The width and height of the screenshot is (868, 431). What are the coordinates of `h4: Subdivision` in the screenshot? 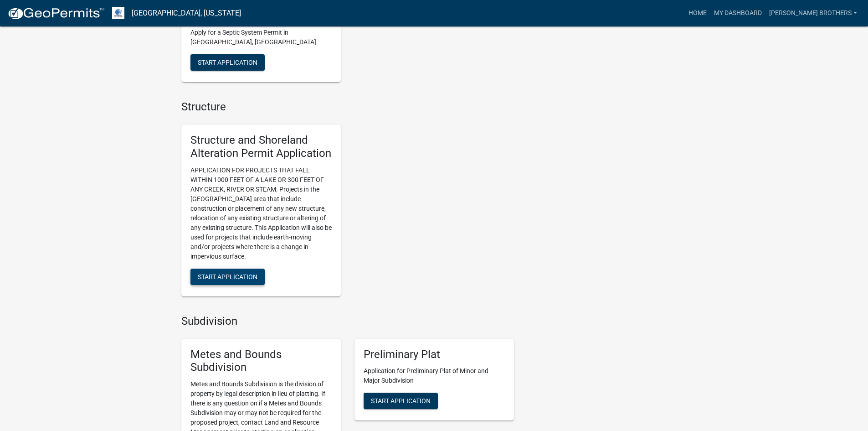 It's located at (348, 321).